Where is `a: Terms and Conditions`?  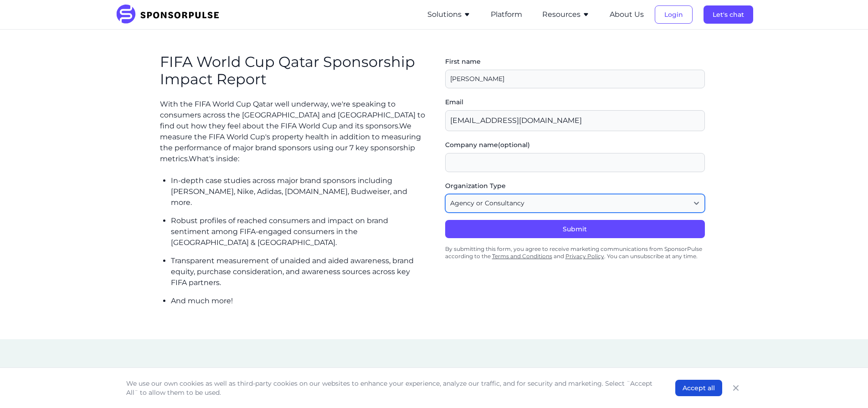 a: Terms and Conditions is located at coordinates (522, 256).